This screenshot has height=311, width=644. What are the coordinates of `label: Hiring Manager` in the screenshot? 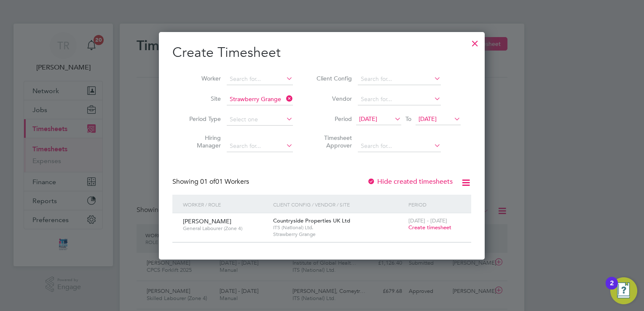 It's located at (202, 142).